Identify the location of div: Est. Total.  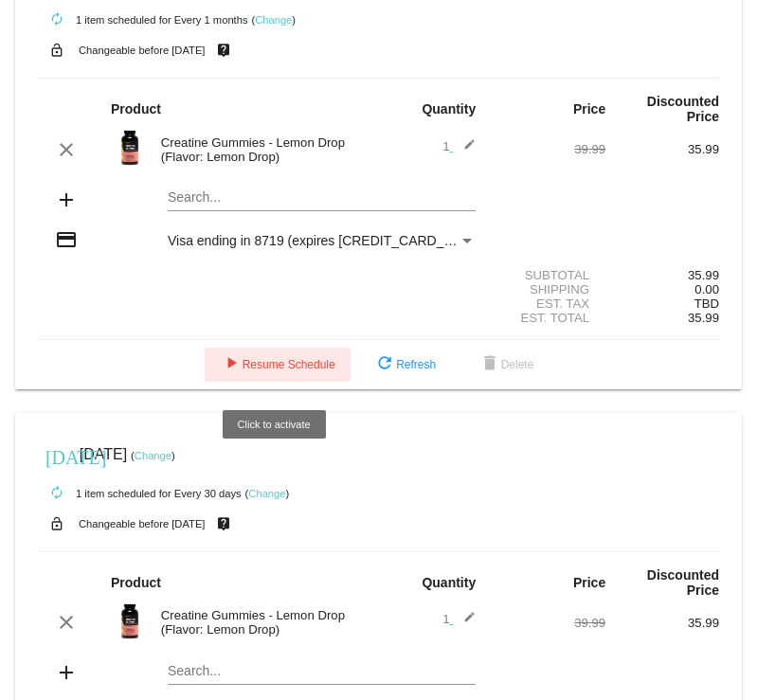
(549, 317).